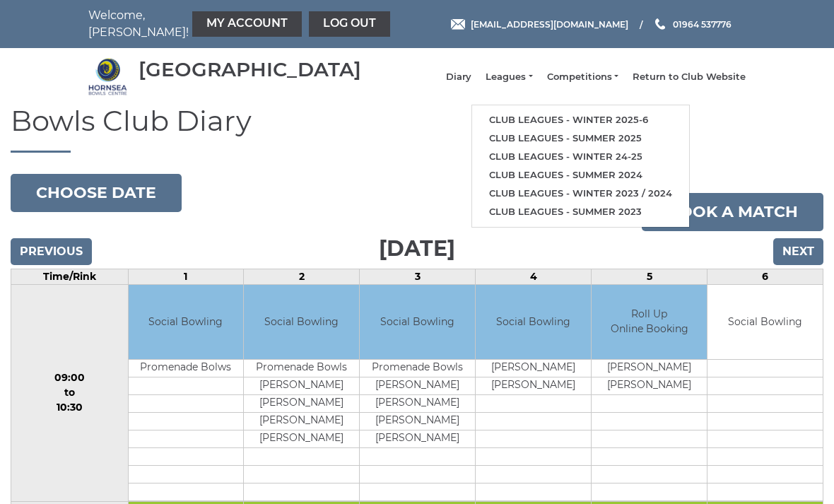 This screenshot has width=834, height=504. Describe the element at coordinates (732, 212) in the screenshot. I see `a: Book a match` at that location.